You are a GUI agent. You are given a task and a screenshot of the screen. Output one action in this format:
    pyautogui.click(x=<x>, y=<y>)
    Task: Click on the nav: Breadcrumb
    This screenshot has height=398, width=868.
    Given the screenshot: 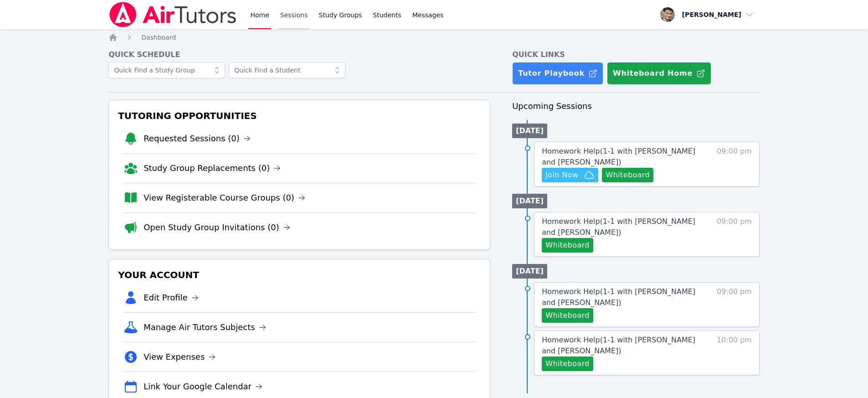 What is the action you would take?
    pyautogui.click(x=434, y=37)
    